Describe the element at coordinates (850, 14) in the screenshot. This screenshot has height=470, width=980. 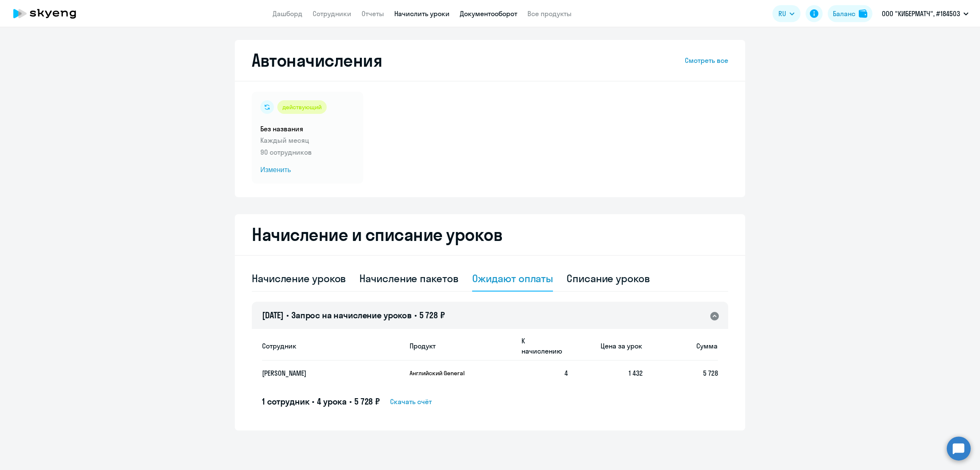
I see `button: Балансbalance` at that location.